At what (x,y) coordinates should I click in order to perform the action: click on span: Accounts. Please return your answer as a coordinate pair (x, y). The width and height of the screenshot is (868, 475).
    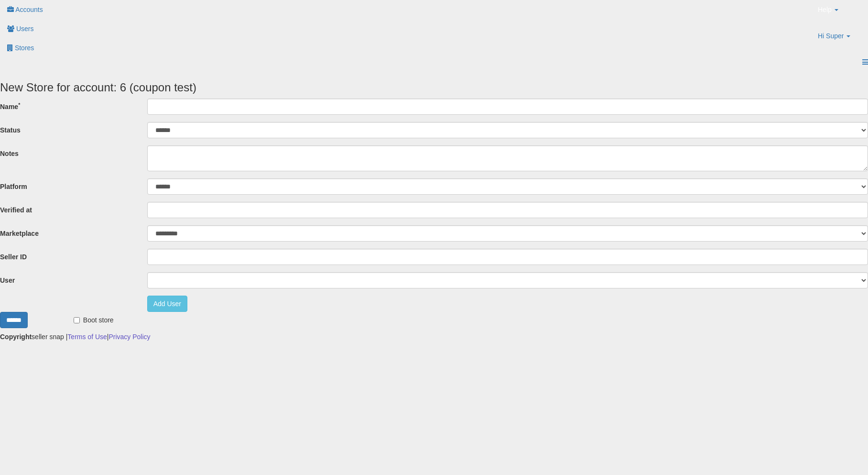
    Looking at the image, I should click on (29, 10).